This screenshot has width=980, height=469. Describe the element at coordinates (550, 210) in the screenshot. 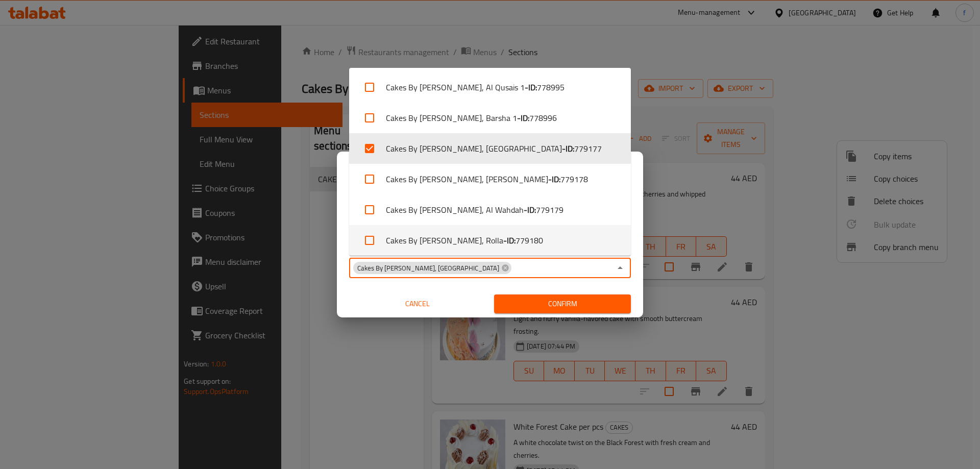

I see `span: 779179` at that location.